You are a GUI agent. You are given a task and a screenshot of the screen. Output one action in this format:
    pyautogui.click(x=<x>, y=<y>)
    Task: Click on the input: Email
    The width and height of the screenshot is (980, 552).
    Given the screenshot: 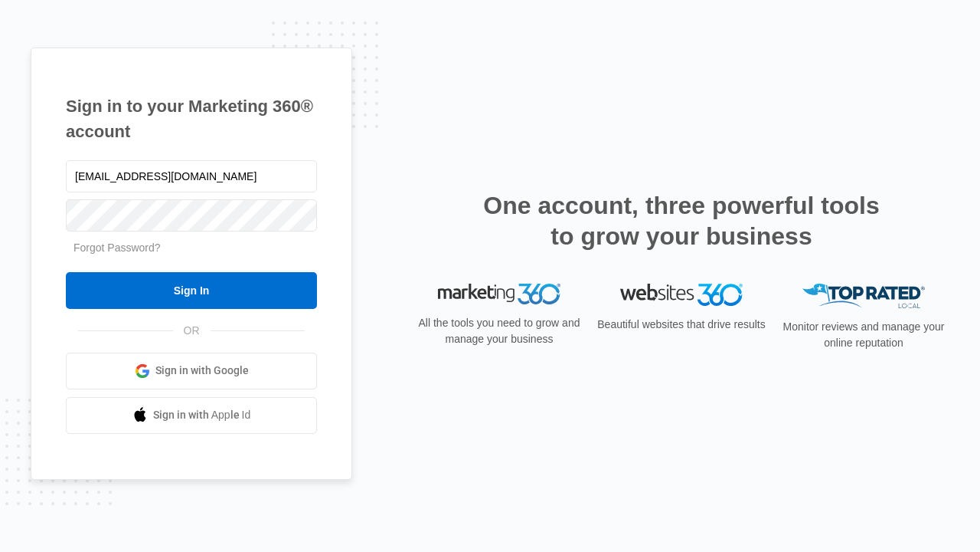 What is the action you would take?
    pyautogui.click(x=191, y=176)
    